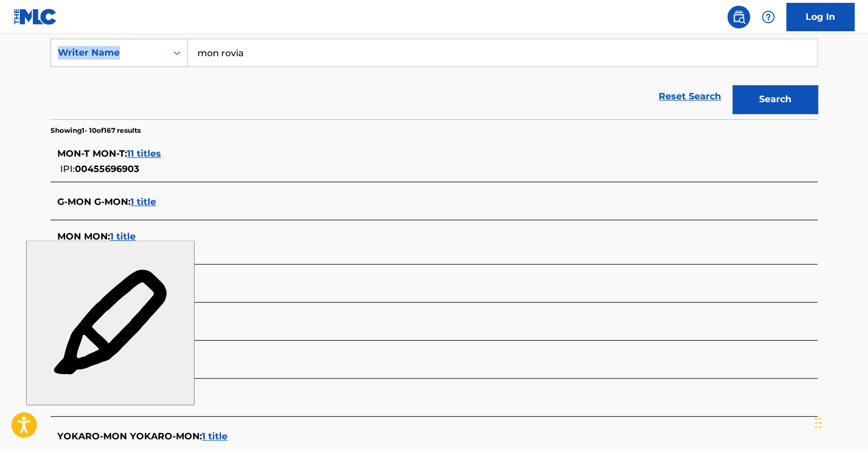 The image size is (868, 449). What do you see at coordinates (818, 423) in the screenshot?
I see `div: Drag` at bounding box center [818, 423].